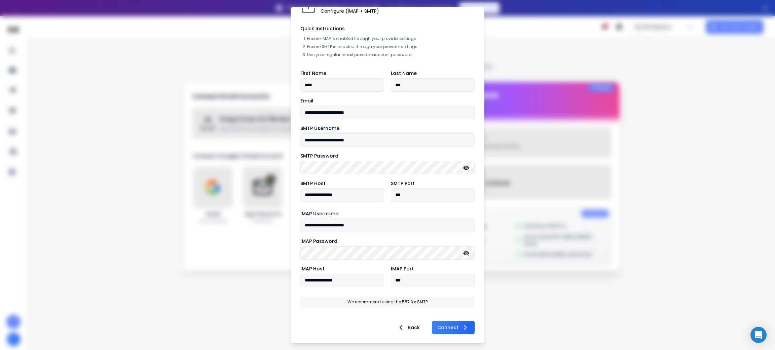 This screenshot has height=350, width=775. Describe the element at coordinates (758, 335) in the screenshot. I see `div: Open Intercom Messenger` at that location.